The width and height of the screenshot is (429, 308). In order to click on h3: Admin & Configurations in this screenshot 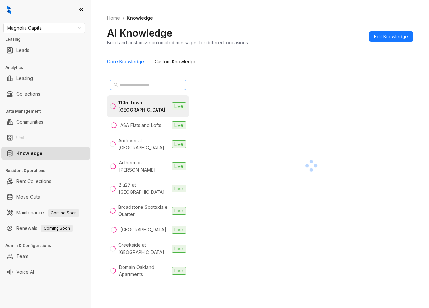, I will do `click(48, 246)`.